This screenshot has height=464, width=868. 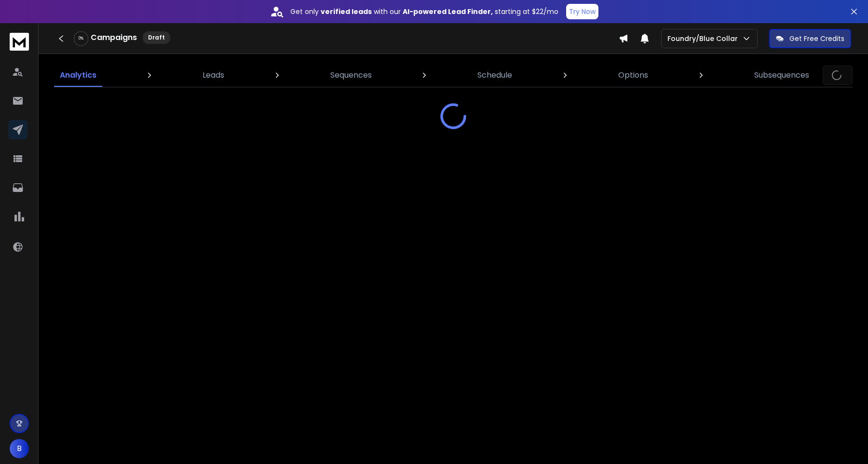 What do you see at coordinates (20, 449) in the screenshot?
I see `span: B` at bounding box center [20, 449].